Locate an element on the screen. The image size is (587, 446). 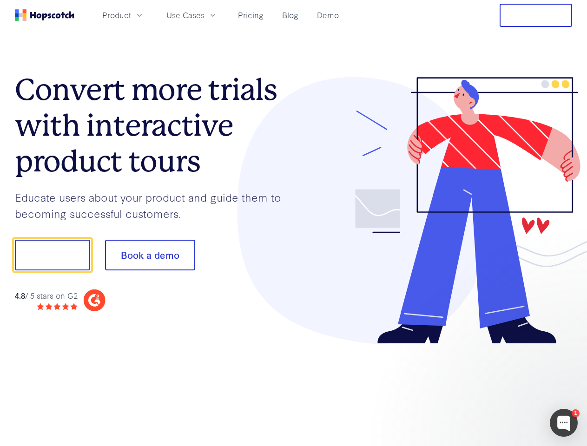
h1: Convert more trials with interactive product tours is located at coordinates (154, 126).